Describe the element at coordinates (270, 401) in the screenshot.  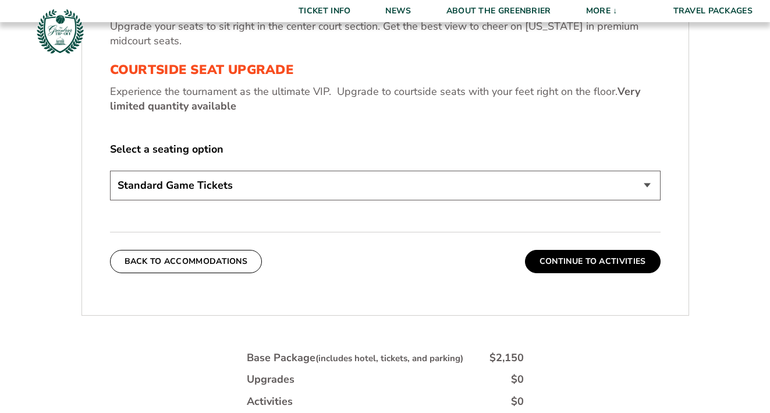
I see `div: Activities` at that location.